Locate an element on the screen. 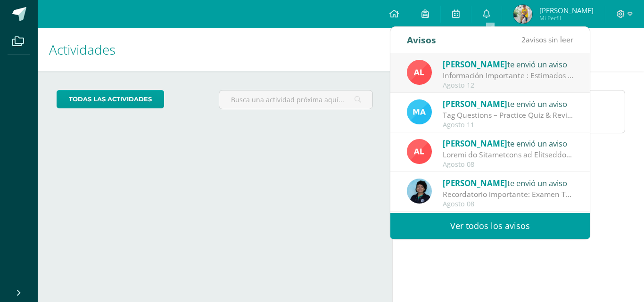  div: Semana de Evaluciones de Desempeño : Estimados padres de familia: Les escribimos para recordarles... is located at coordinates (508, 154).